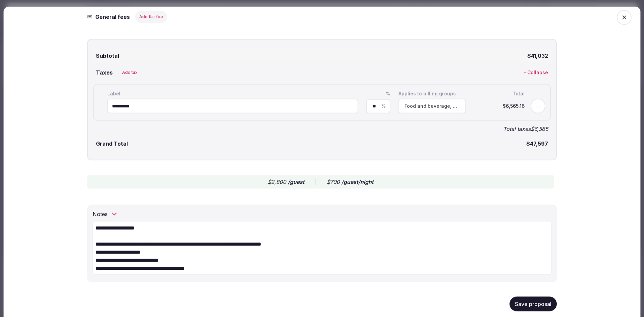 This screenshot has height=317, width=644. Describe the element at coordinates (499, 106) in the screenshot. I see `span: $6,565.16` at that location.